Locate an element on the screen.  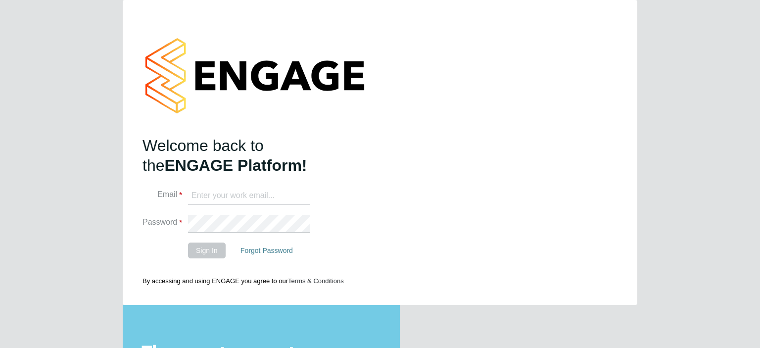
h2: ENGAGE Platform! is located at coordinates (239, 155).